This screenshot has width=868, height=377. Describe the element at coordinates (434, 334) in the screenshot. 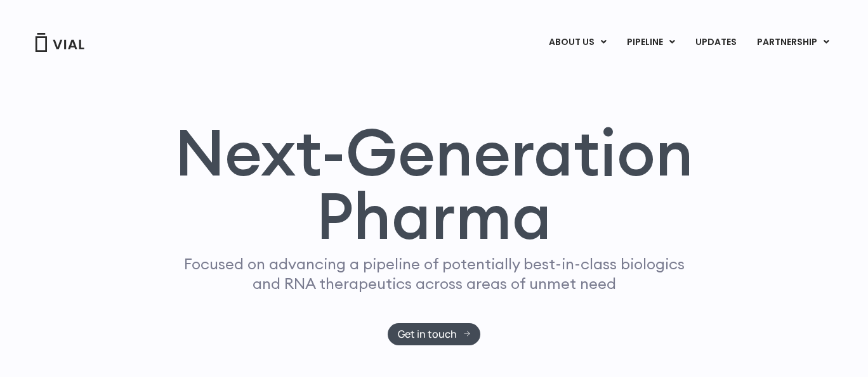

I see `a: Get in touch` at that location.